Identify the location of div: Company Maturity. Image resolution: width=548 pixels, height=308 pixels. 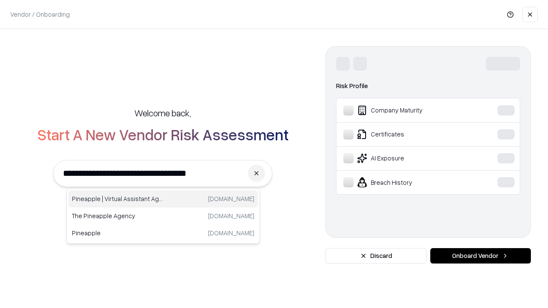
(407, 110).